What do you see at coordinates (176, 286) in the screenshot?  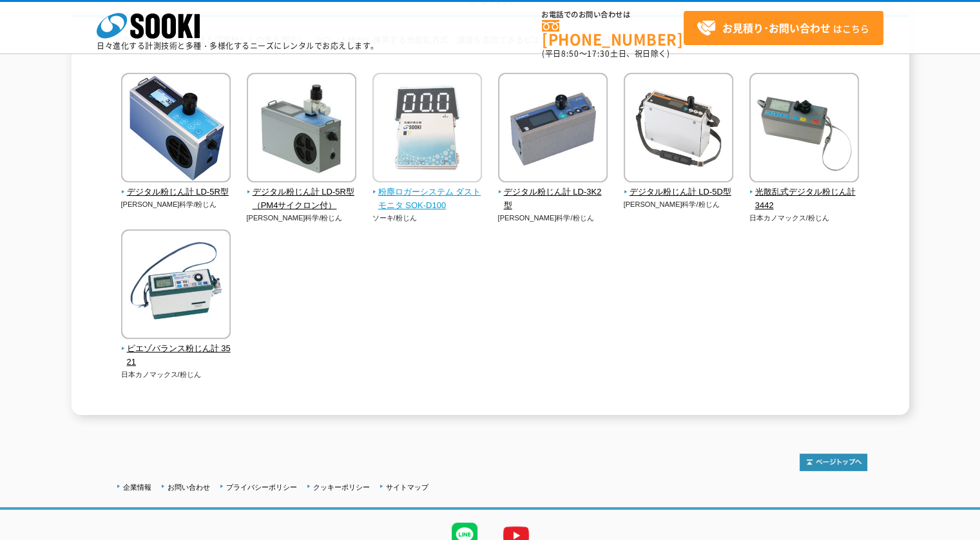 I see `img: ピエゾバランス粉じん計 3521` at bounding box center [176, 286].